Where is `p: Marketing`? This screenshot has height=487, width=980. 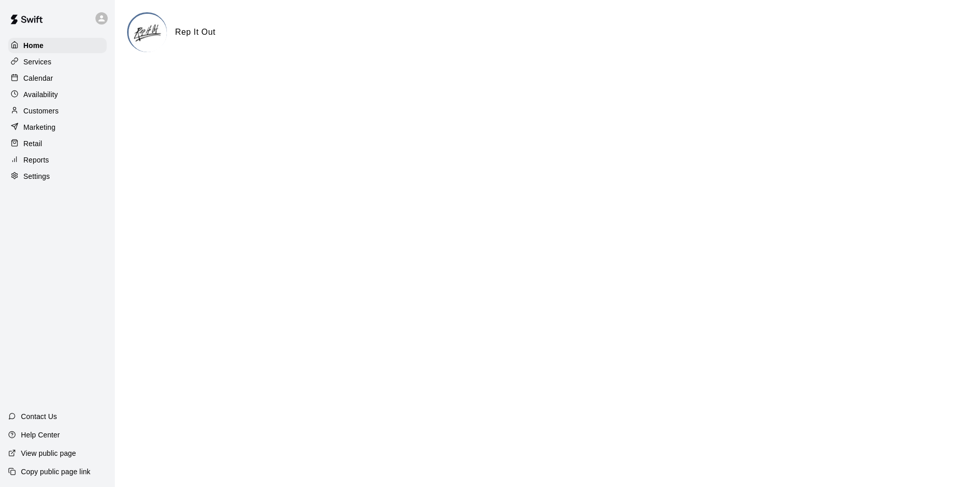
p: Marketing is located at coordinates (39, 127).